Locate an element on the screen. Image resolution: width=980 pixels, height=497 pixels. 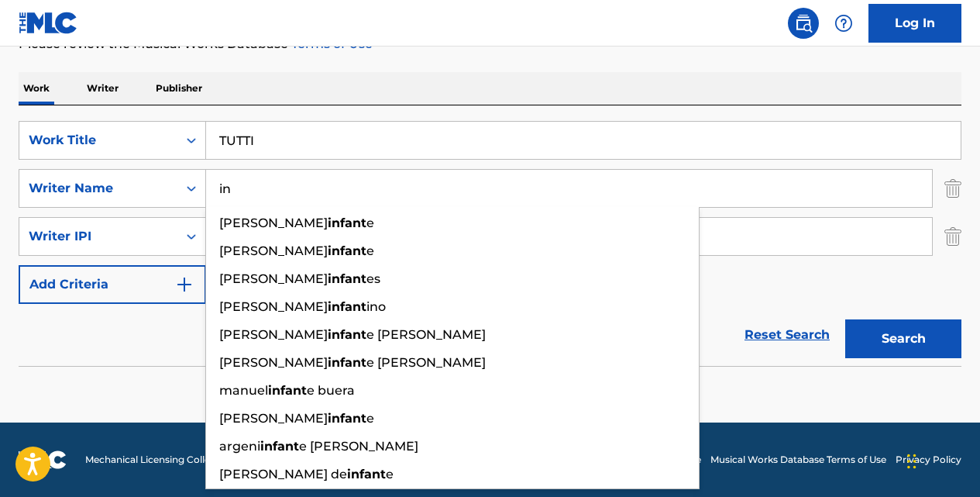
img: logo is located at coordinates (43, 460).